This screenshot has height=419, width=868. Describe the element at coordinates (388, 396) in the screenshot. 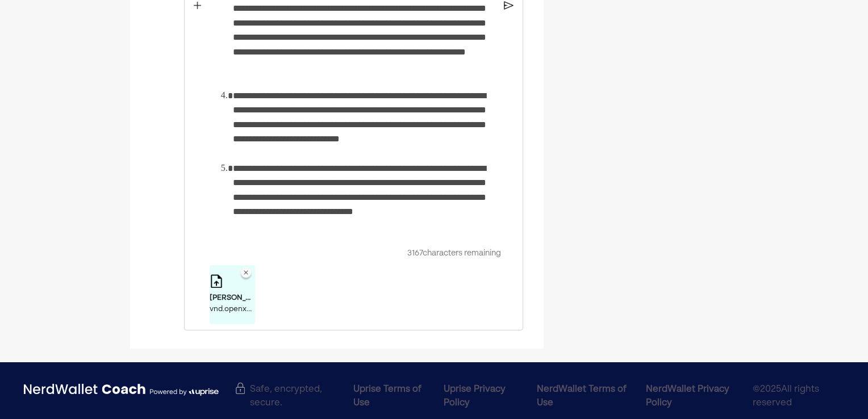

I see `div: Uprise Terms of Use` at that location.